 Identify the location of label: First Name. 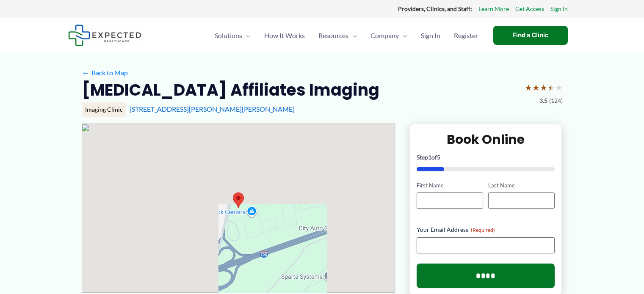
(449, 185).